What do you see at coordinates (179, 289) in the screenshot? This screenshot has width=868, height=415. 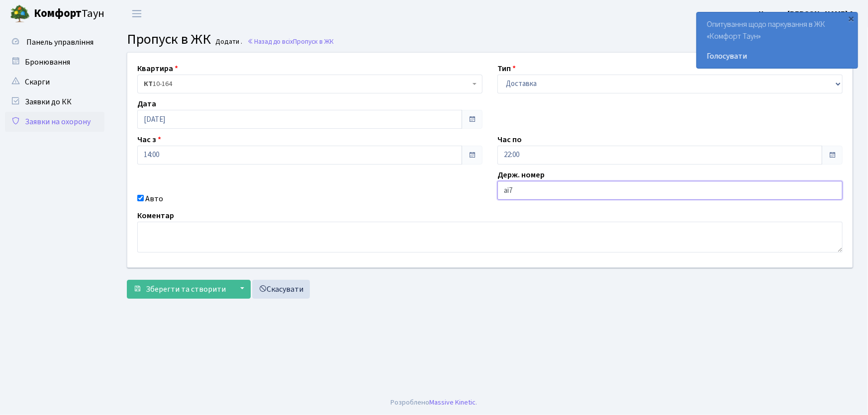 I see `button: Зберегти та створити` at bounding box center [179, 289].